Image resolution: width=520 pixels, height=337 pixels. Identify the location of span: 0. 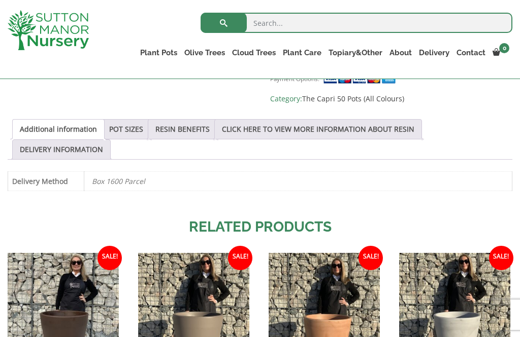
(504, 48).